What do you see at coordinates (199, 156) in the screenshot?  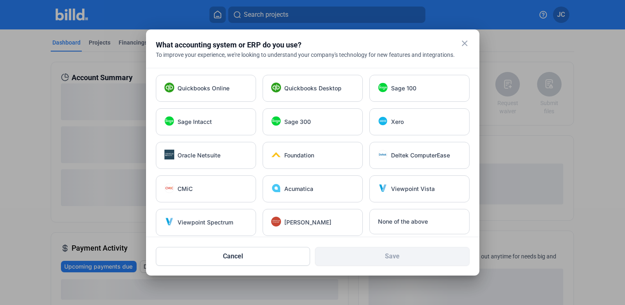 I see `span: Oracle Netsuite` at bounding box center [199, 156].